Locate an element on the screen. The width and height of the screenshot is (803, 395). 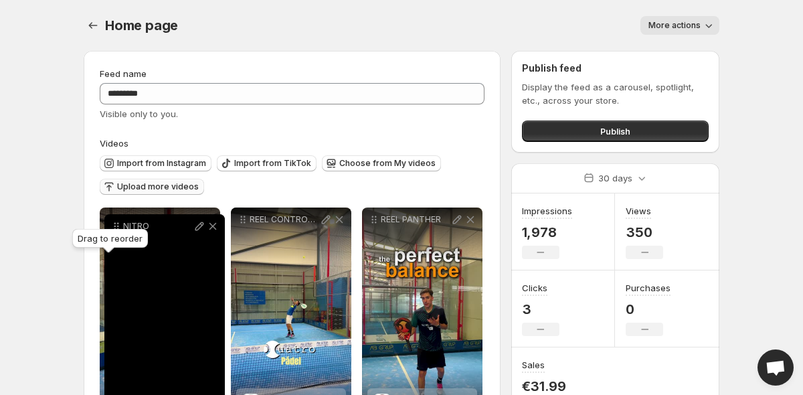
span: Home page is located at coordinates (141, 25).